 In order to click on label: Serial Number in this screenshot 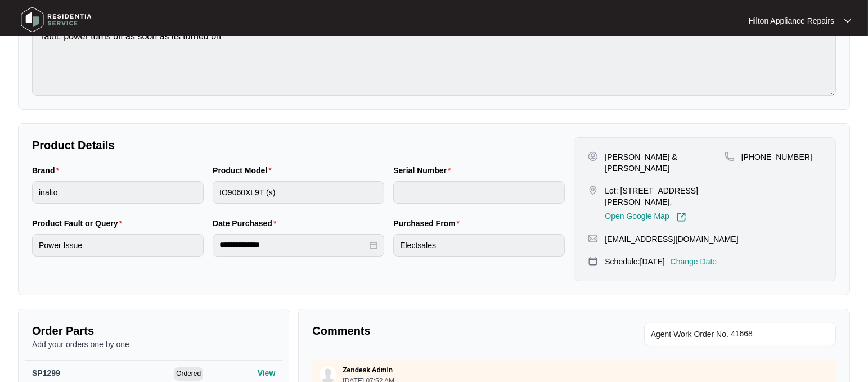, I will do `click(424, 170)`.